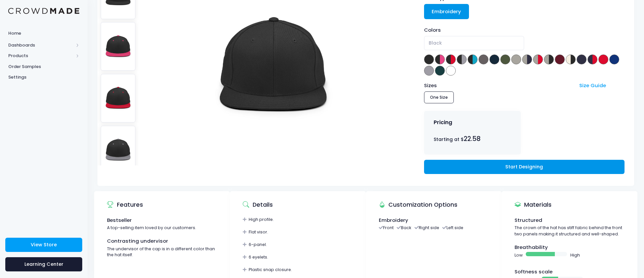 This screenshot has height=278, width=644. Describe the element at coordinates (162, 221) in the screenshot. I see `div: Bestseller` at that location.